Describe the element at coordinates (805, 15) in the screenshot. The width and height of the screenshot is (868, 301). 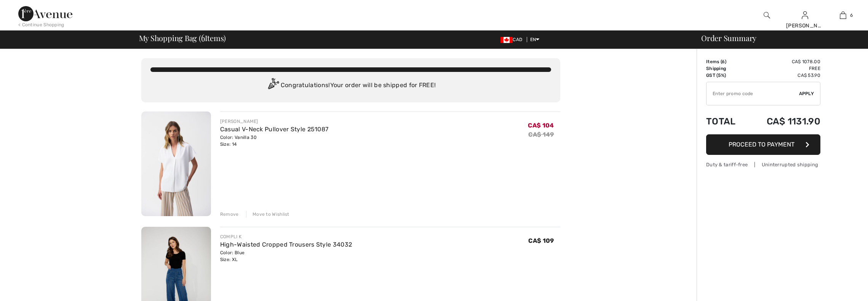
I see `a: Sign In` at that location.